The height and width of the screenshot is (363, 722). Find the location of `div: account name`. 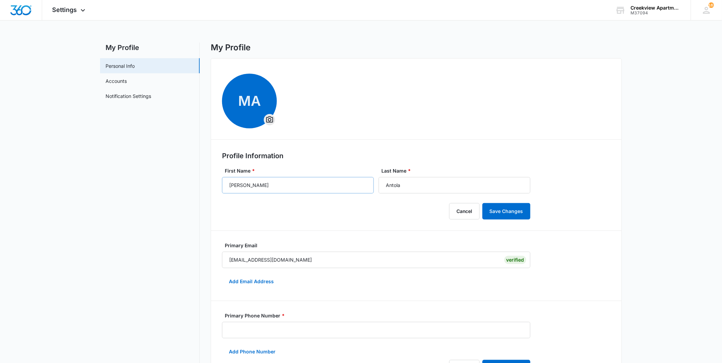

div: account name is located at coordinates (656, 8).